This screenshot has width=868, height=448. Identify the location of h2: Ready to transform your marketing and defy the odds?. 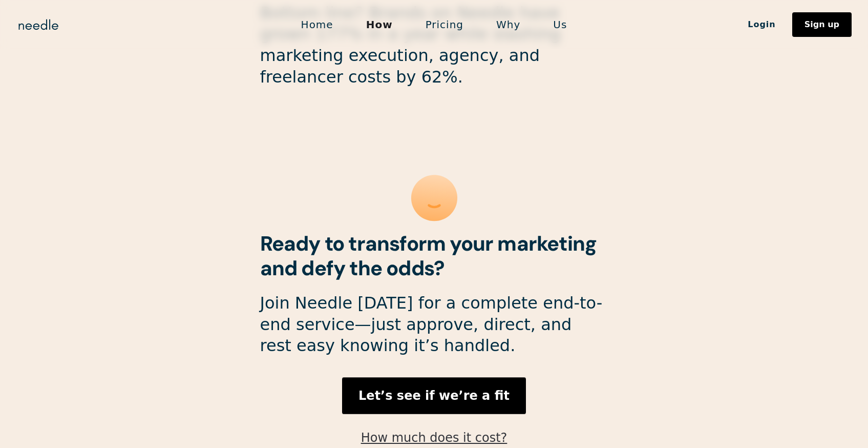
(434, 256).